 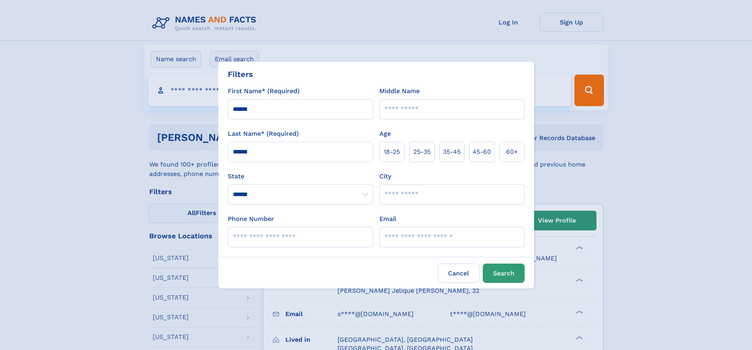 What do you see at coordinates (263, 134) in the screenshot?
I see `label: Last Name* (Required)` at bounding box center [263, 134].